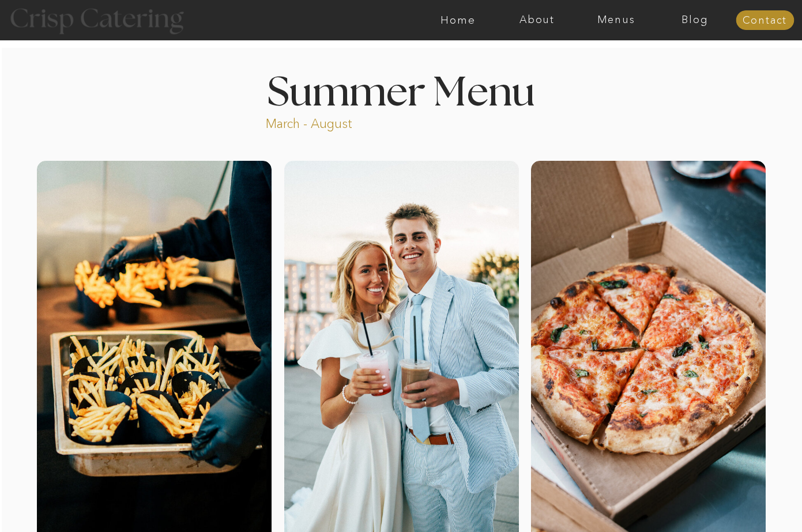 This screenshot has height=532, width=802. Describe the element at coordinates (345, 122) in the screenshot. I see `p: March - August` at that location.